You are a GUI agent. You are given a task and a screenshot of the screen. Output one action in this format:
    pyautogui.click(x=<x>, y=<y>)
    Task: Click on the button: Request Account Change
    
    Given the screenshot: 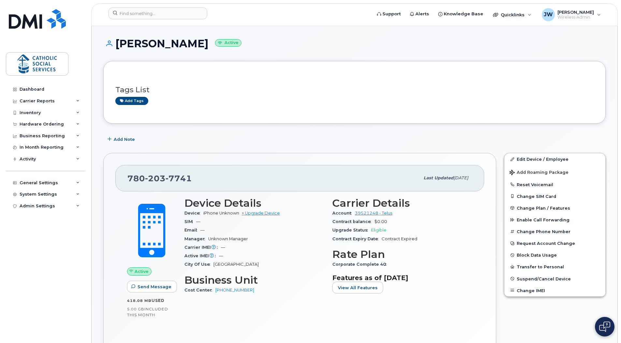 What is the action you would take?
    pyautogui.click(x=555, y=243)
    